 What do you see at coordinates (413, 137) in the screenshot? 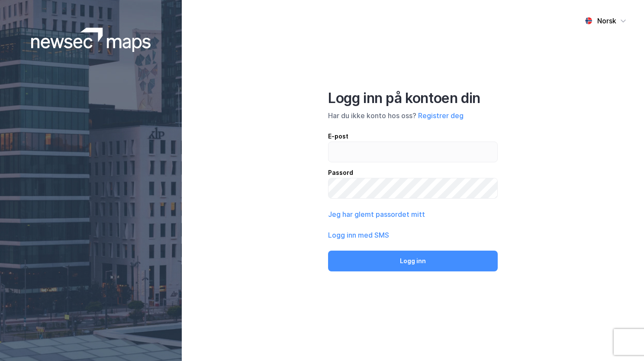
I see `div: E-post` at bounding box center [413, 137].